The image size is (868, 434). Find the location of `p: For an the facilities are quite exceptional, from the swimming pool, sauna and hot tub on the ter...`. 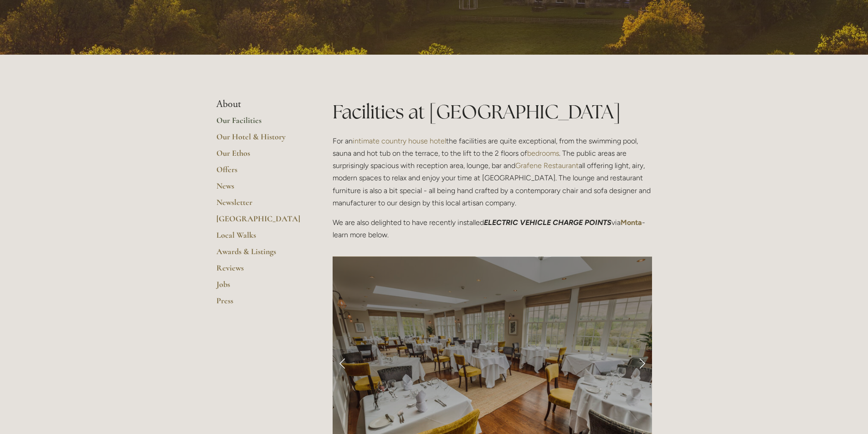

p: For an the facilities are quite exceptional, from the swimming pool, sauna and hot tub on the ter... is located at coordinates (492, 172).